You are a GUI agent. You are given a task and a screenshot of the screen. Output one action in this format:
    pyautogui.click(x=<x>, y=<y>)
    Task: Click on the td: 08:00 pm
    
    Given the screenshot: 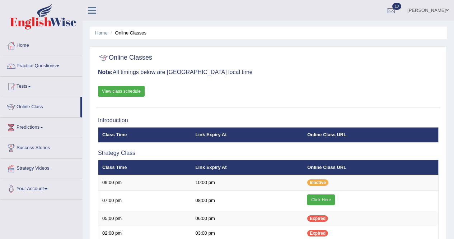 What is the action you would take?
    pyautogui.click(x=248, y=200)
    